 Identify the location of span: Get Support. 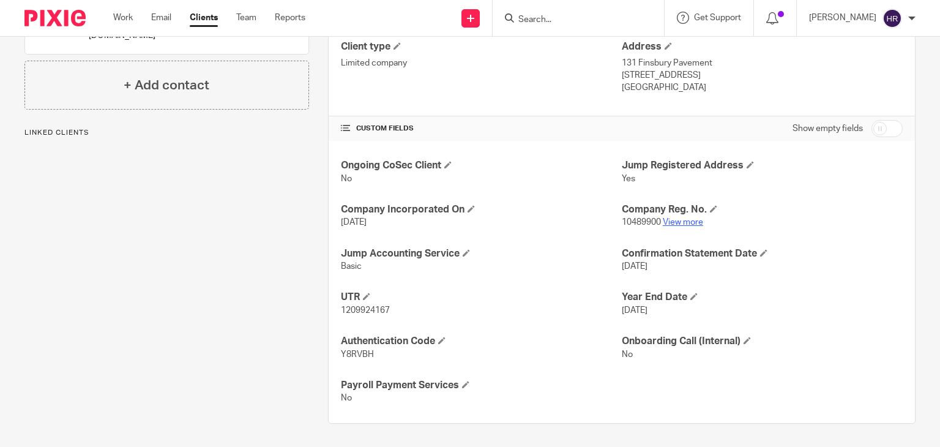
(717, 18).